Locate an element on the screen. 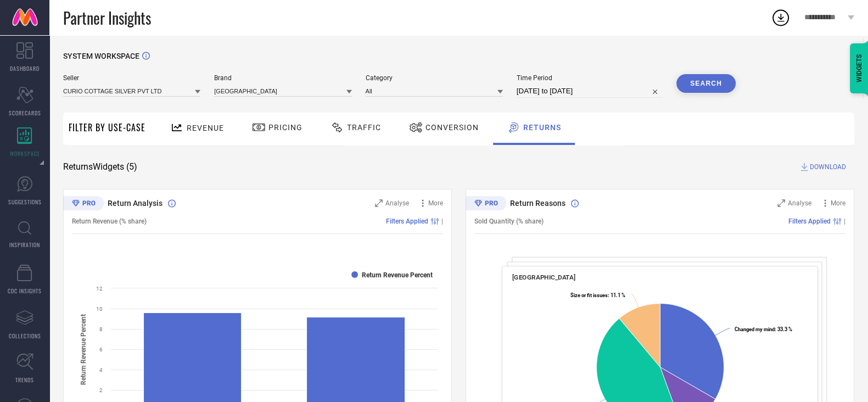 The width and height of the screenshot is (868, 402). text: Return Revenue Percent is located at coordinates (397, 276).